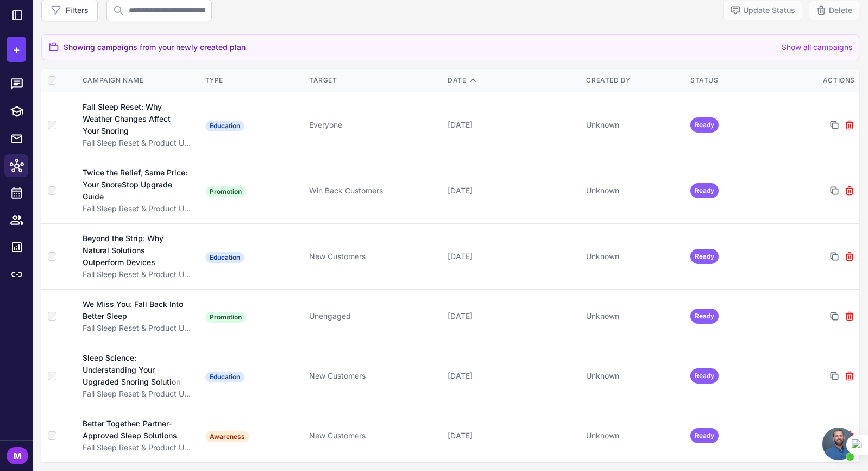 This screenshot has width=868, height=471. I want to click on button: Update Status, so click(763, 10).